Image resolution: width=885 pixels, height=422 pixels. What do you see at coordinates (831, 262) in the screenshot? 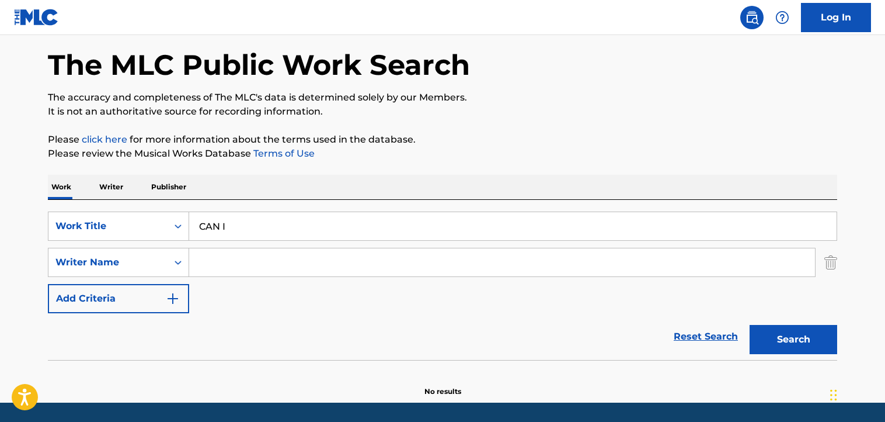
I see `img: Delete Criterion` at bounding box center [831, 262].